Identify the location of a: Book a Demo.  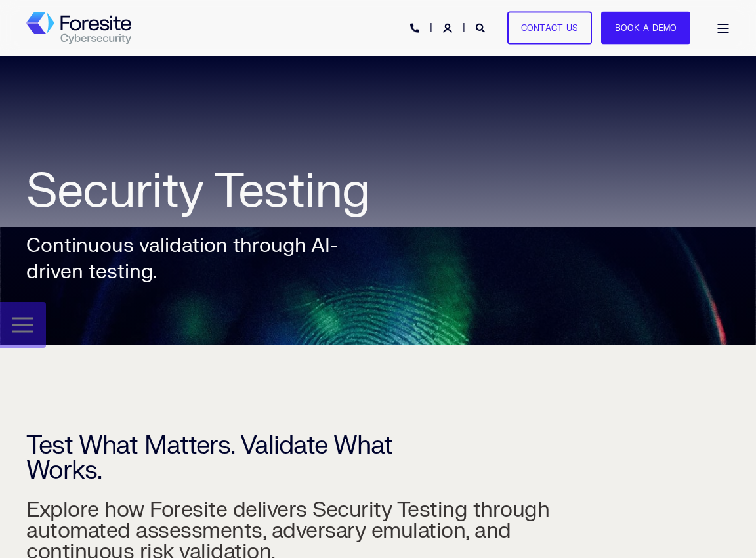
(646, 28).